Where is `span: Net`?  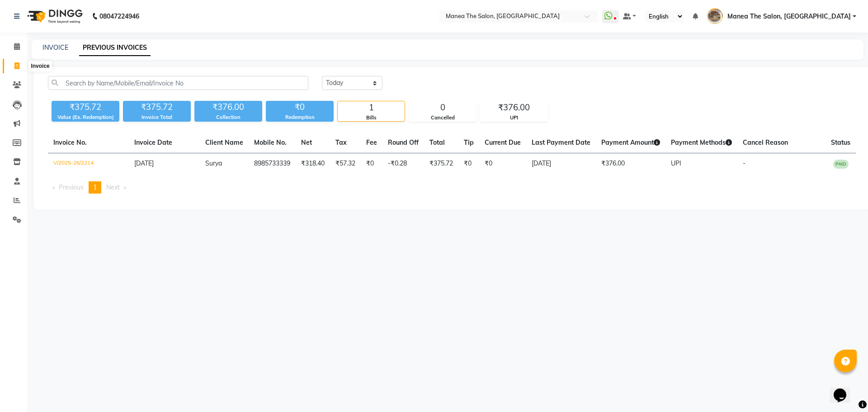
span: Net is located at coordinates (306, 142).